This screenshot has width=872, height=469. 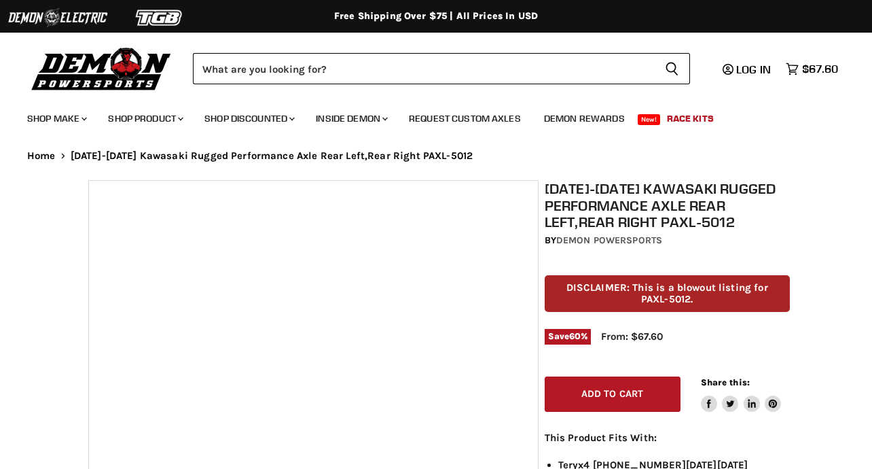 I want to click on a: Request Custom Axles, so click(x=465, y=118).